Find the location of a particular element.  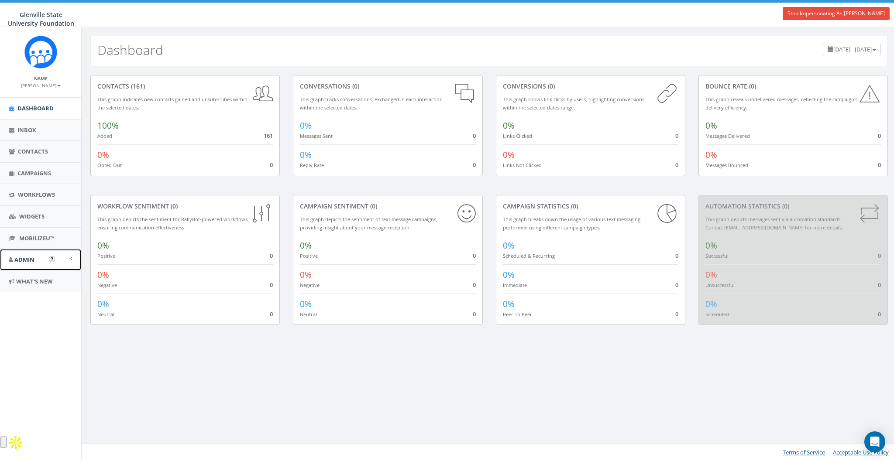

small: Opted Out is located at coordinates (110, 165).